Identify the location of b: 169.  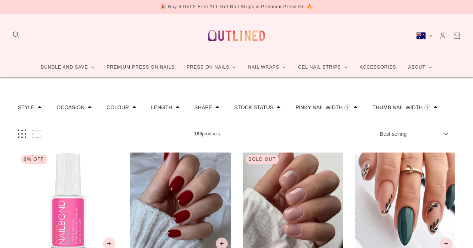
(198, 134).